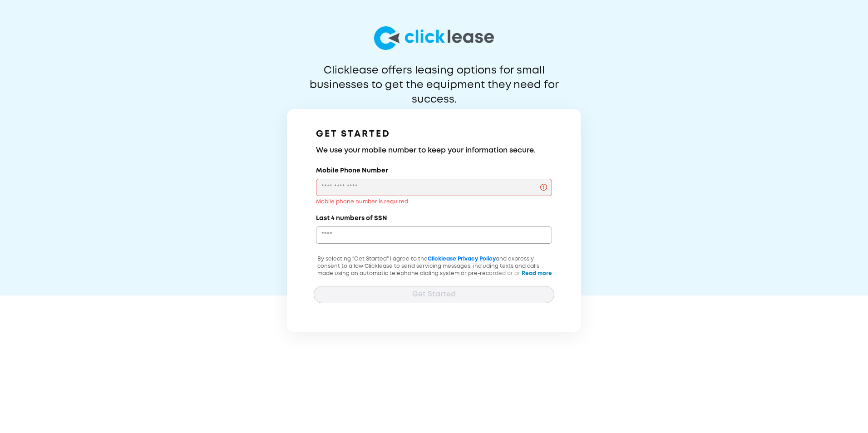 The width and height of the screenshot is (868, 433). Describe the element at coordinates (434, 134) in the screenshot. I see `h1: GET STARTED` at that location.